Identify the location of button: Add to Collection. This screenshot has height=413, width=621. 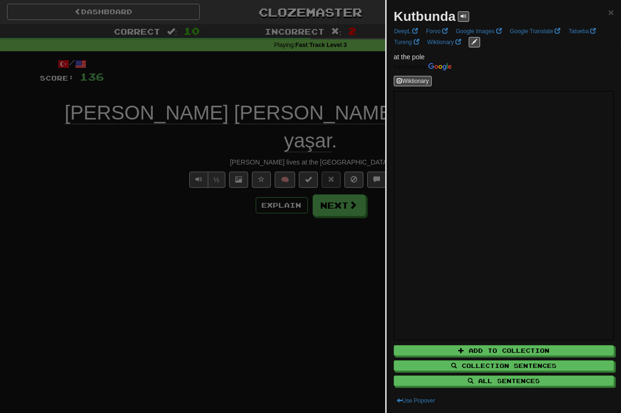
(504, 351).